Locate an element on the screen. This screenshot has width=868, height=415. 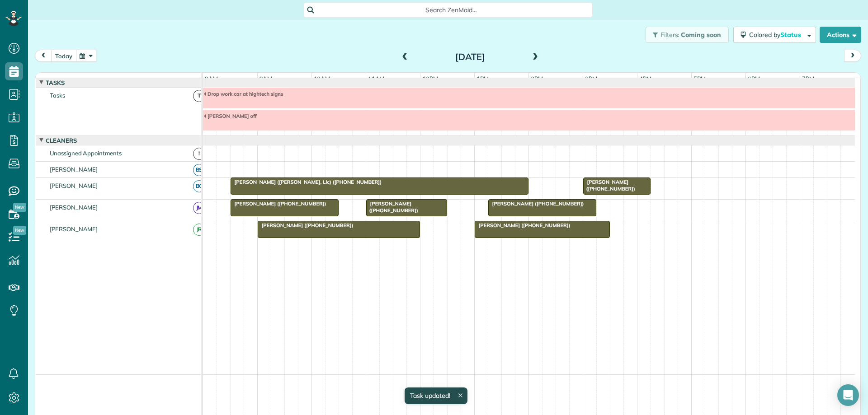
span: 3pm is located at coordinates (591, 79).